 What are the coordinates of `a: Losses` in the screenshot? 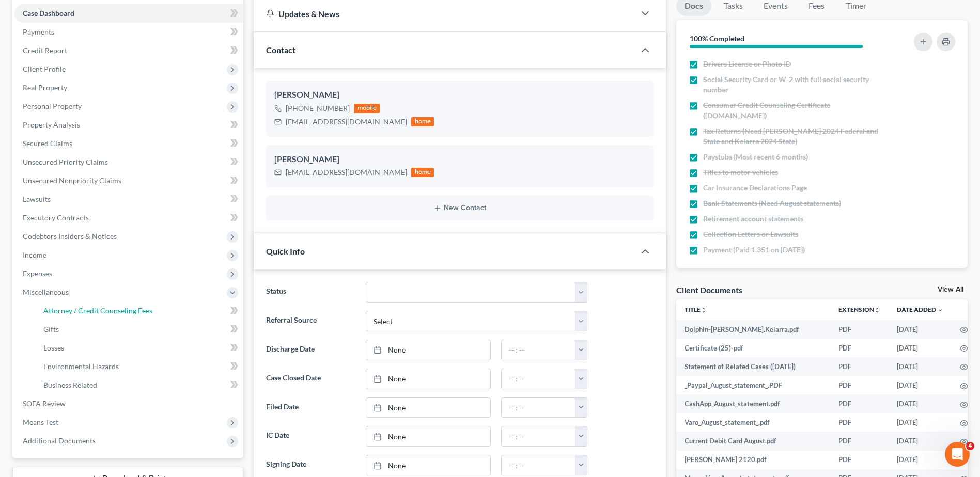 It's located at (139, 348).